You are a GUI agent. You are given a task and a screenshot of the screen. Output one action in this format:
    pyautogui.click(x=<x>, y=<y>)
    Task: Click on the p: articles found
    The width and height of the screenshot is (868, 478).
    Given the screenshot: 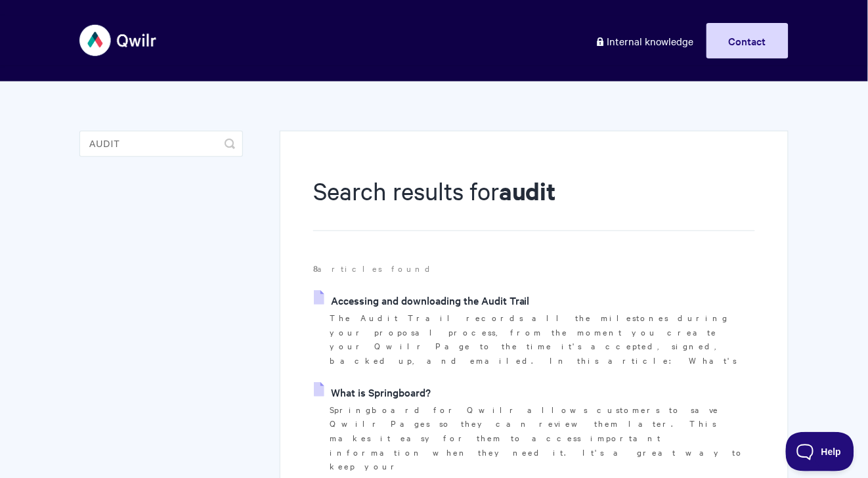 What is the action you would take?
    pyautogui.click(x=534, y=268)
    